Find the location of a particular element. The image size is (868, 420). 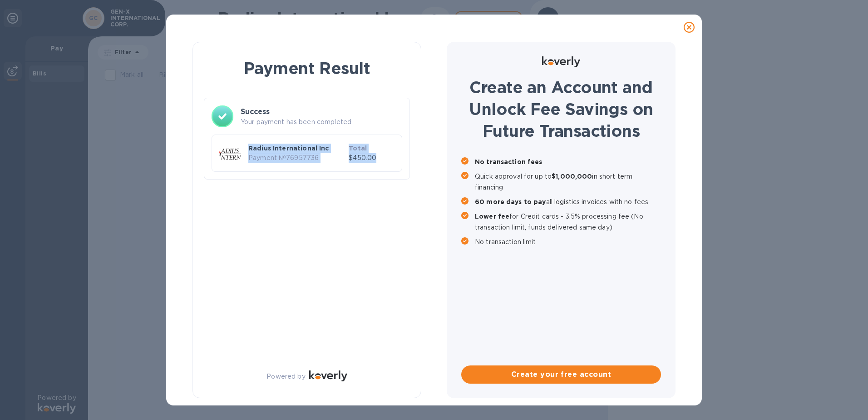

p: all logistics invoices with no fees is located at coordinates (568, 202).